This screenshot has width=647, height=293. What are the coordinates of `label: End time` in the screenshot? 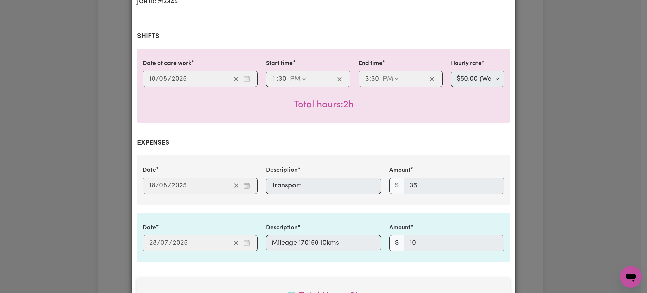 It's located at (370, 64).